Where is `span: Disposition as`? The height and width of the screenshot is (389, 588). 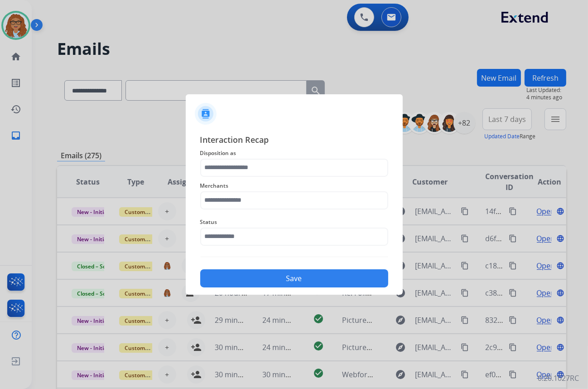 span: Disposition as is located at coordinates (294, 153).